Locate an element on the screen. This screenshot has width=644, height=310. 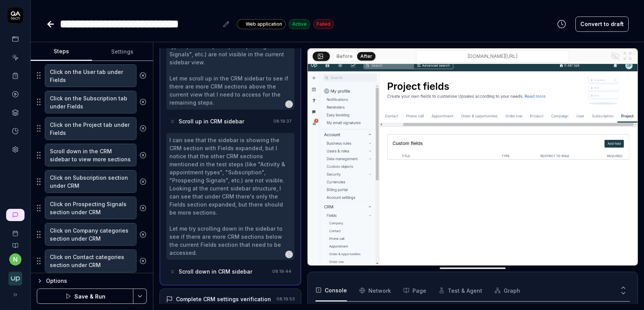
time: 08:19:37 is located at coordinates (282, 121).